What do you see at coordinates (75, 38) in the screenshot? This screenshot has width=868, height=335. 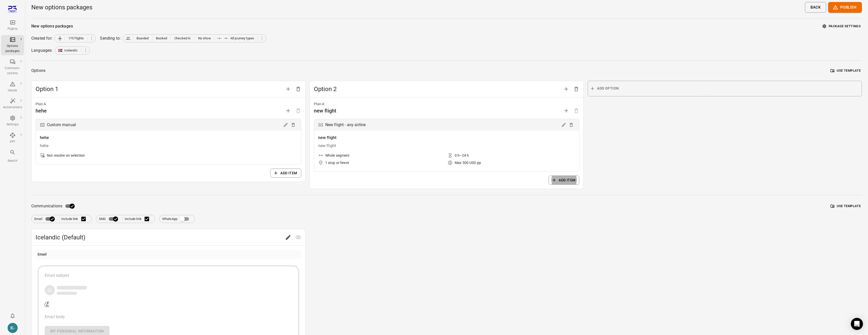 I see `div: 175 flights` at bounding box center [75, 38].